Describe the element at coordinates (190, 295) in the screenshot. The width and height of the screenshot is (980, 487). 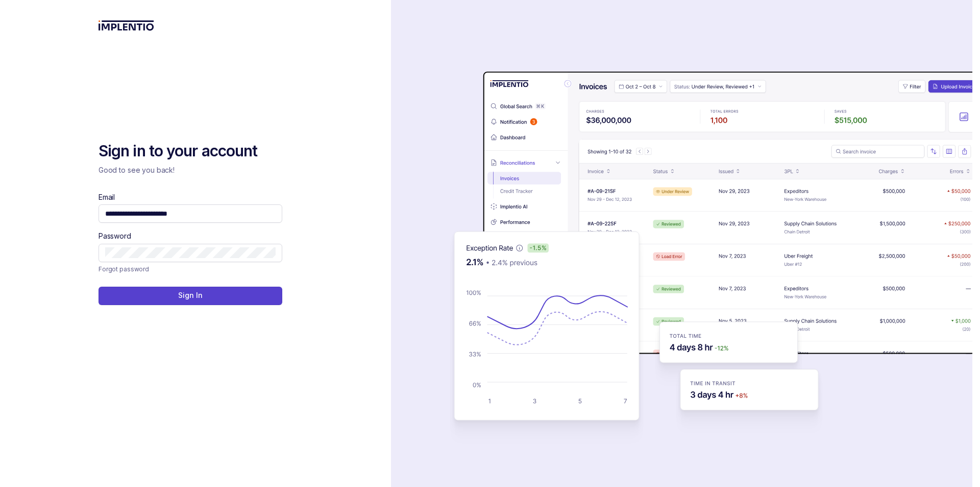
I see `button: Sign In` at that location.